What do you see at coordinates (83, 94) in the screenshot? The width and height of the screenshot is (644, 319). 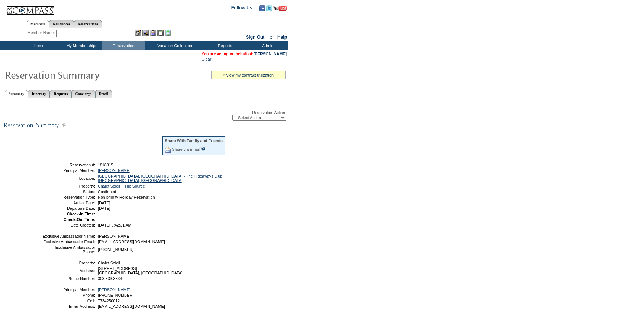 I see `a: Concierge` at bounding box center [83, 94].